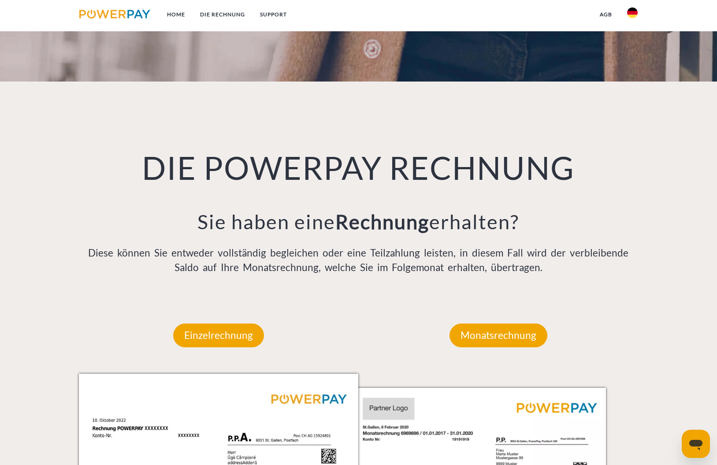  I want to click on p: Einzelrechnung, so click(219, 335).